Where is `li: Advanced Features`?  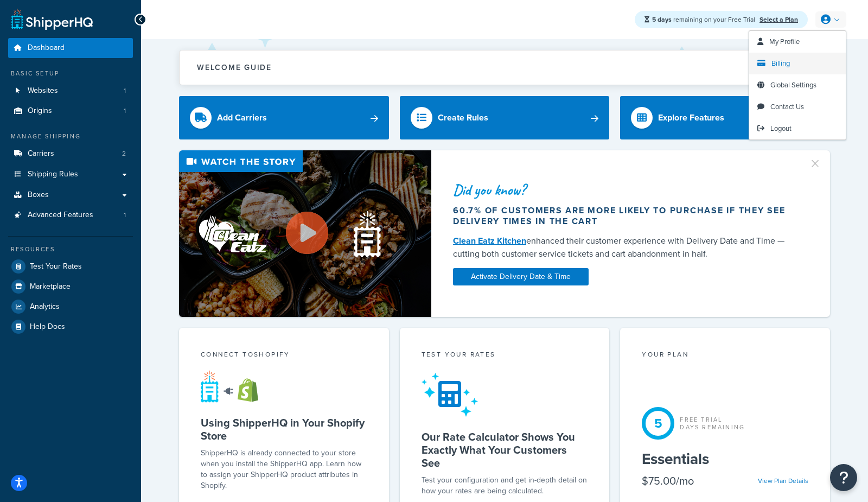
li: Advanced Features is located at coordinates (70, 215).